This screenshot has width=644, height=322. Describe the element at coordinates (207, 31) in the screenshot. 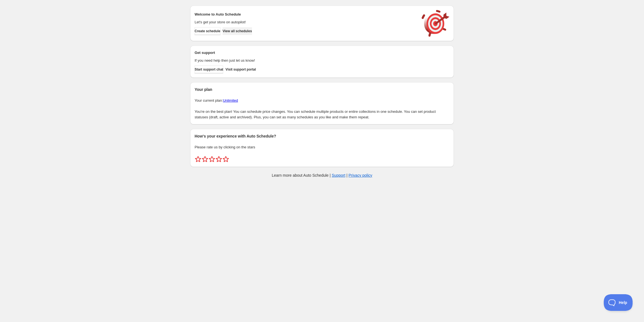

I see `button: Create schedule` at that location.